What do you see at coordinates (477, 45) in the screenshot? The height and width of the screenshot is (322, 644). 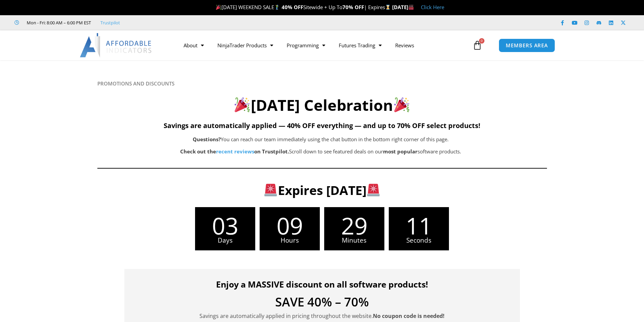 I see `a: 0` at bounding box center [477, 45].